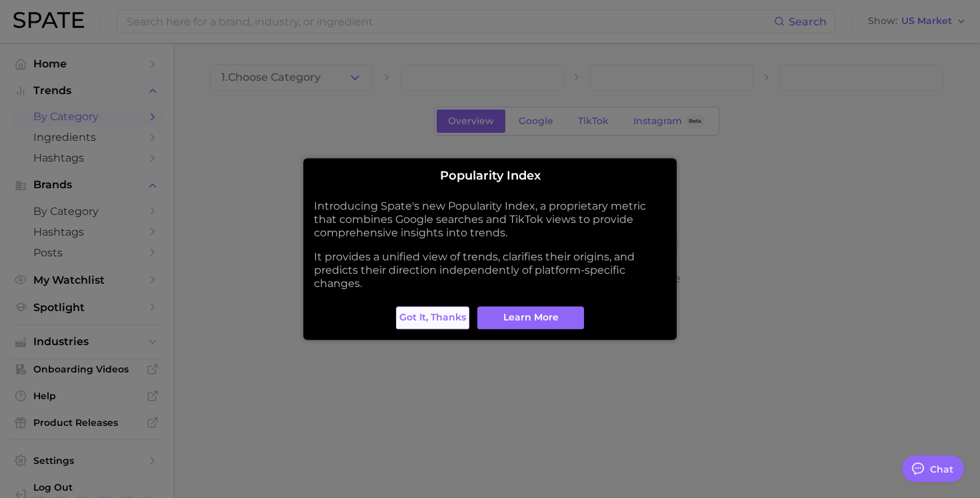 The image size is (980, 498). Describe the element at coordinates (432, 317) in the screenshot. I see `span: Got it, thanks` at that location.